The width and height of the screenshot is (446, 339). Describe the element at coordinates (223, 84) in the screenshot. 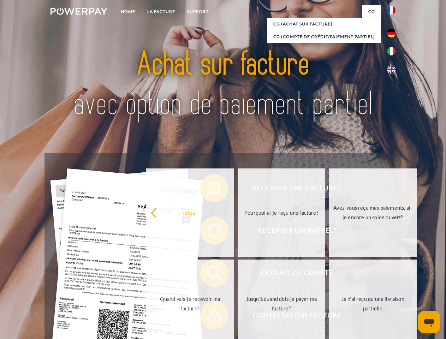

I see `img: title-powerpay_fr.svg` at that location.